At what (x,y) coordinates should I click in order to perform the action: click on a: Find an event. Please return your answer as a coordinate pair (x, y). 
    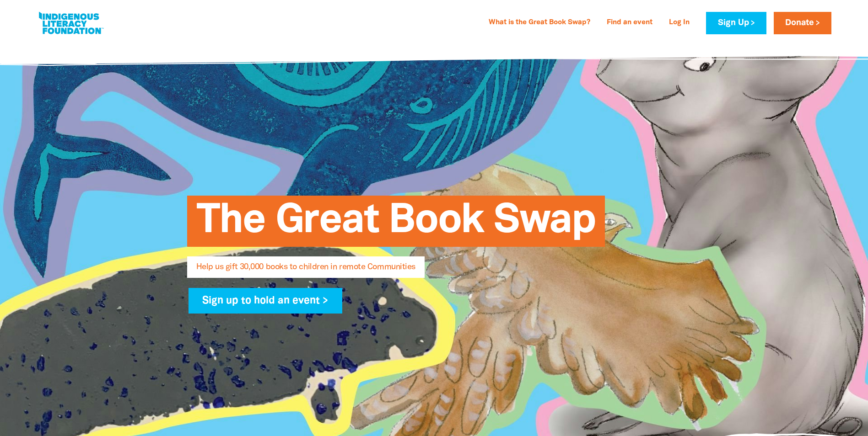
    Looking at the image, I should click on (629, 23).